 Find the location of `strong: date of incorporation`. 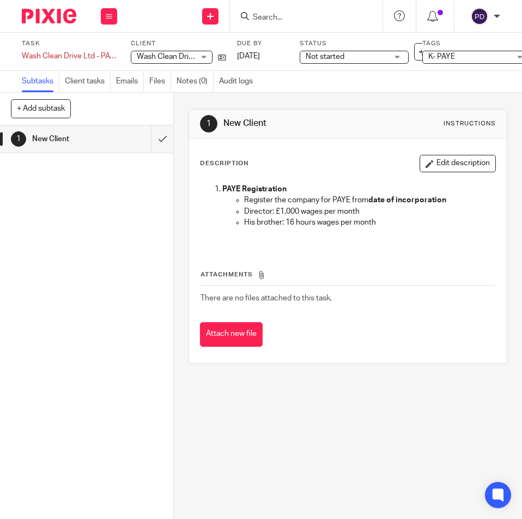

strong: date of incorporation is located at coordinates (407, 200).